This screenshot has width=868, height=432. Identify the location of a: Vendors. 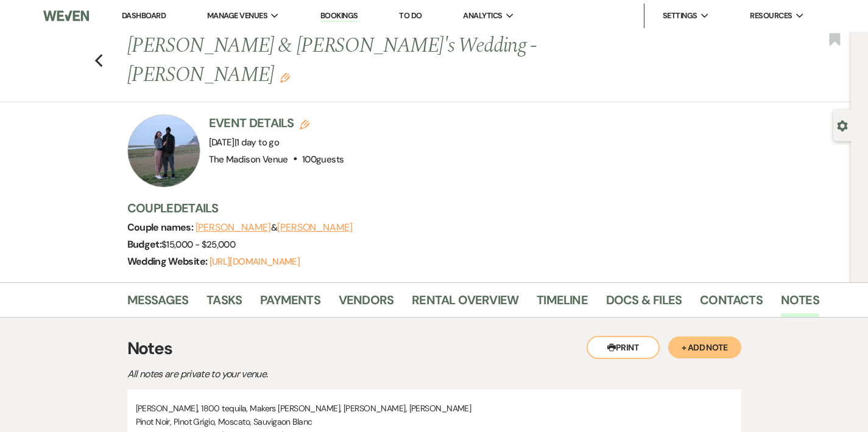
(366, 304).